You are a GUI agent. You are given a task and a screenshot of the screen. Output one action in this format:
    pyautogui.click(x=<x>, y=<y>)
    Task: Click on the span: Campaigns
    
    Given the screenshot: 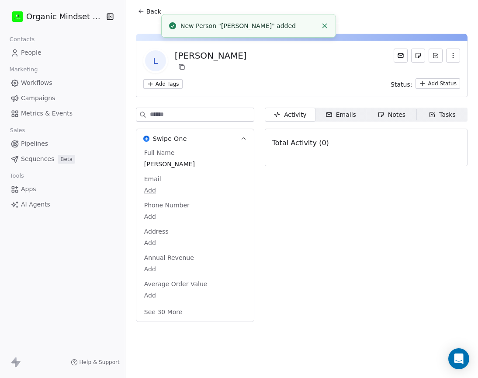 What is the action you would take?
    pyautogui.click(x=38, y=98)
    